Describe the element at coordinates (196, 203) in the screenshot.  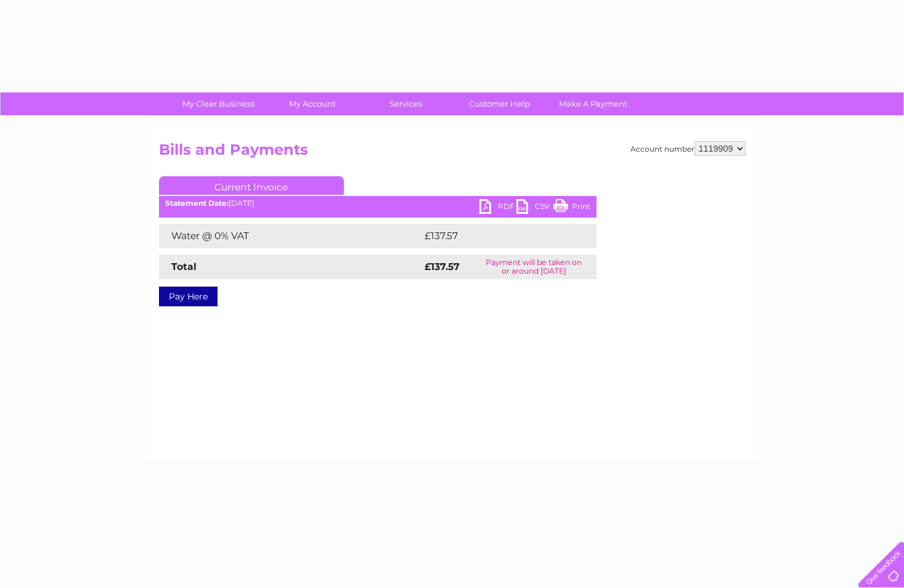
I see `b: Statement Date:` at that location.